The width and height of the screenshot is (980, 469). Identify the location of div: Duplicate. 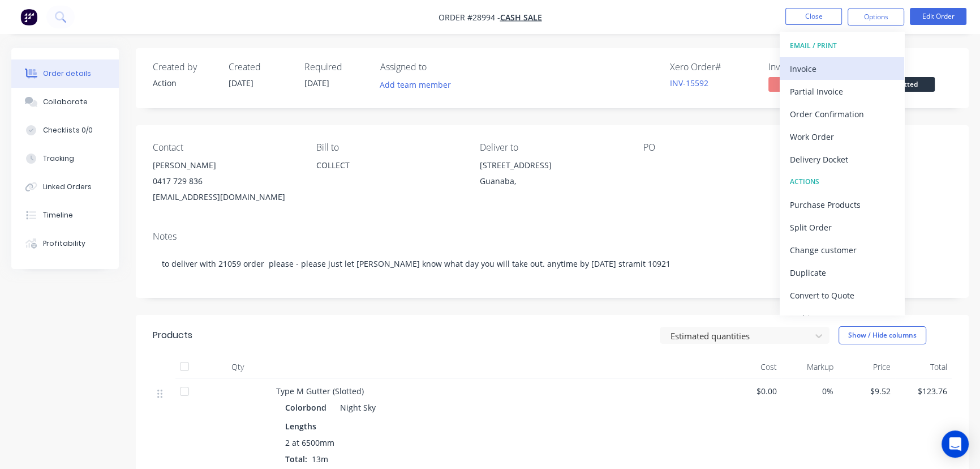
(842, 272).